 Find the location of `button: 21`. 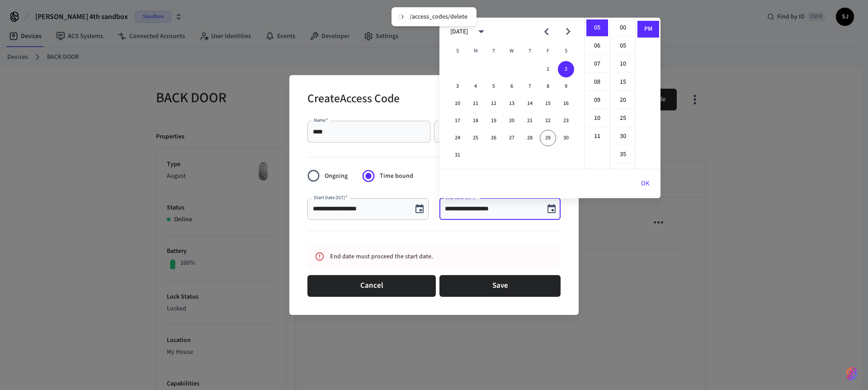

button: 21 is located at coordinates (530, 121).